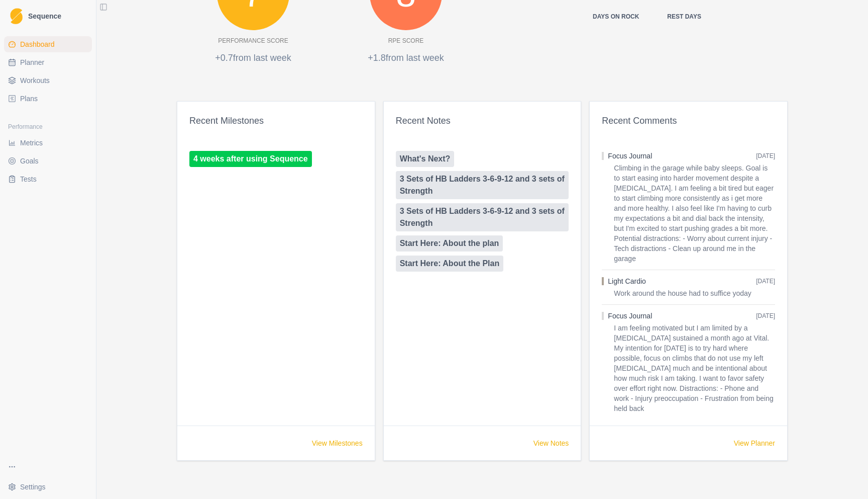  Describe the element at coordinates (48, 63) in the screenshot. I see `a: Planner` at that location.